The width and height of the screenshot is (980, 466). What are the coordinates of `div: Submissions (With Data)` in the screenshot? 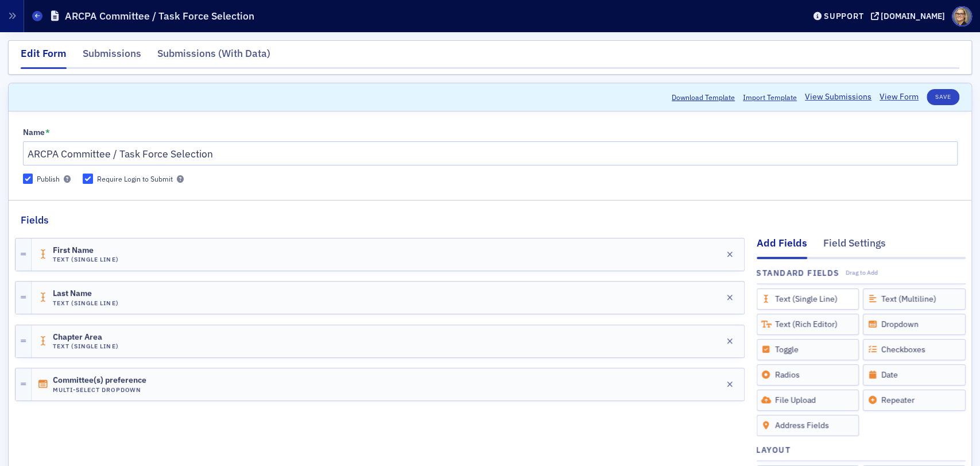 It's located at (214, 56).